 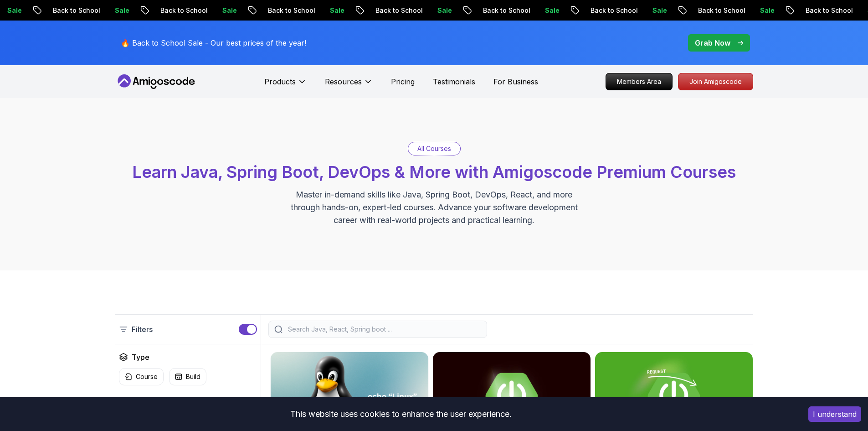 I want to click on input: Search Java, React, Spring boot ..., so click(x=383, y=330).